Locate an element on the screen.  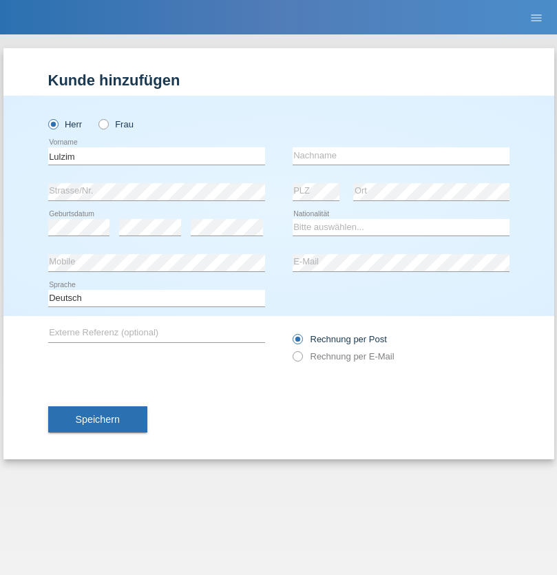
i: menu is located at coordinates (536, 18).